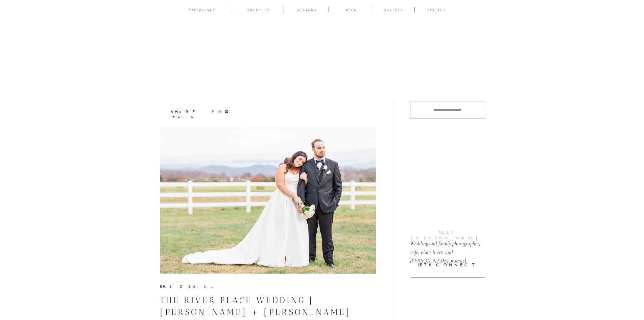 The image size is (644, 320). Describe the element at coordinates (307, 10) in the screenshot. I see `nav: reviews` at that location.